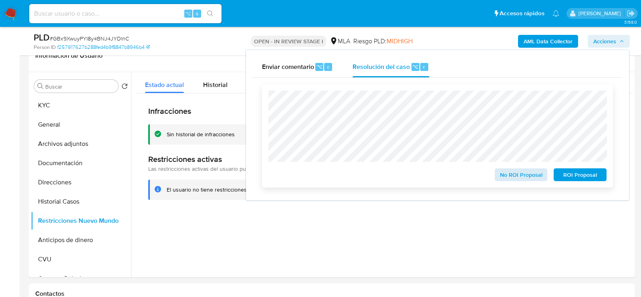  Describe the element at coordinates (288, 41) in the screenshot. I see `p: OPEN - IN REVIEW STAGE I` at that location.